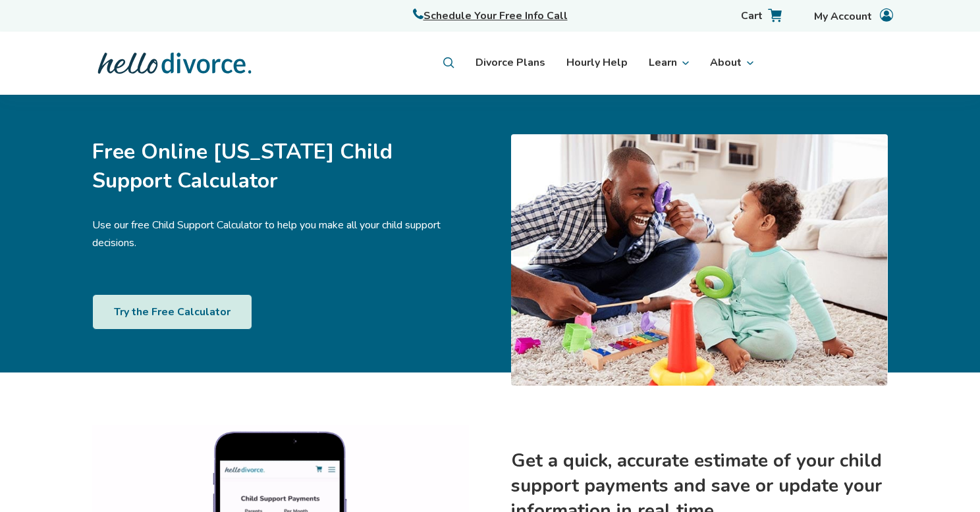  What do you see at coordinates (755, 16) in the screenshot?
I see `span: Cart` at bounding box center [755, 16].